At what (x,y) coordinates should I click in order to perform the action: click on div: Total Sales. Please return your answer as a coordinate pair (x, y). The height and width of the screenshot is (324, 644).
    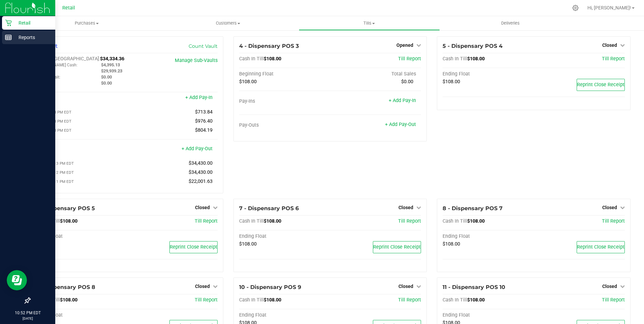
    Looking at the image, I should click on (375, 74).